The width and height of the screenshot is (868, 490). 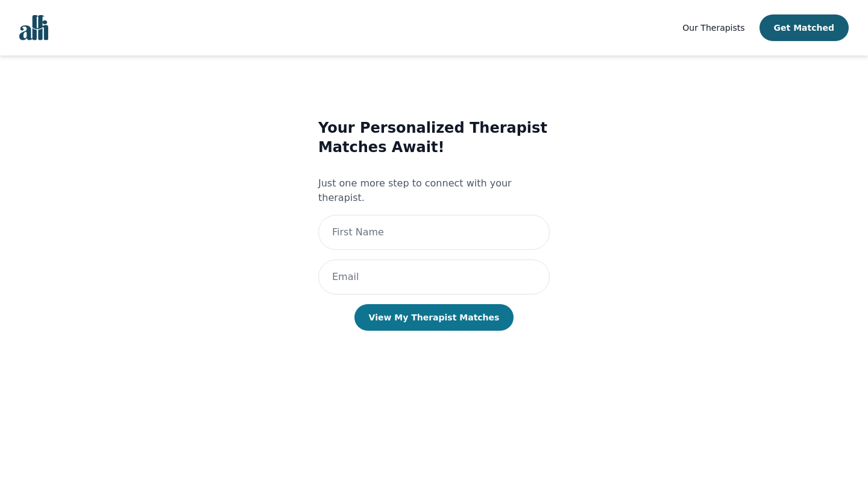 What do you see at coordinates (434, 277) in the screenshot?
I see `input: Email` at bounding box center [434, 277].